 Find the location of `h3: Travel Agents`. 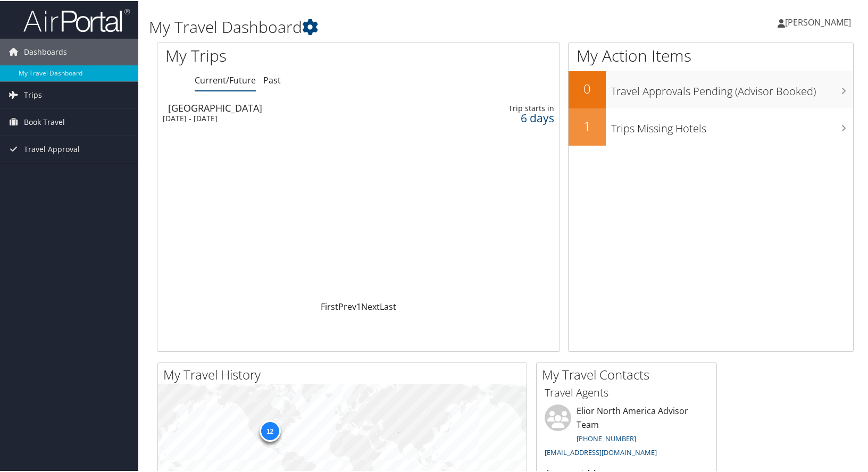

h3: Travel Agents is located at coordinates (626, 391).